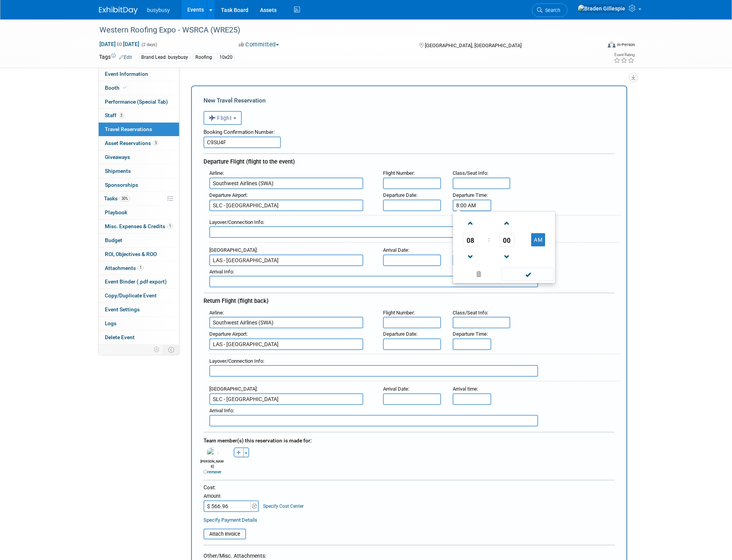  Describe the element at coordinates (236, 222) in the screenshot. I see `span: Layover/Connection Info` at that location.